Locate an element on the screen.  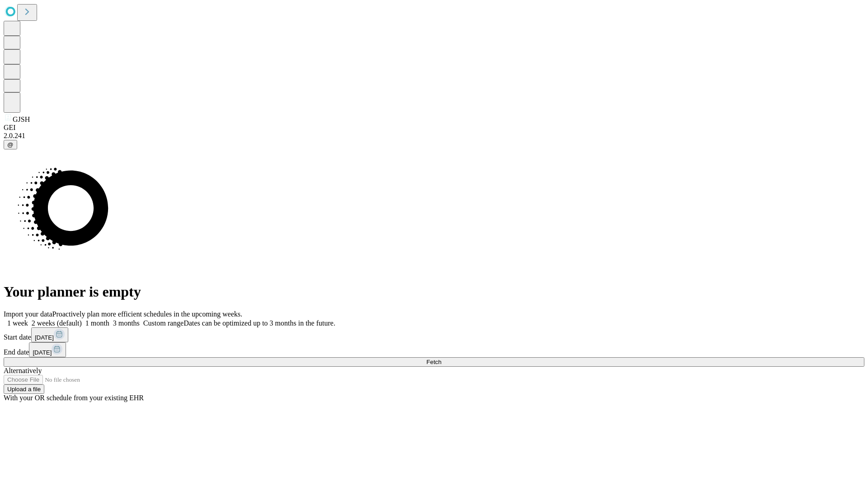
div: Start date is located at coordinates (434, 334).